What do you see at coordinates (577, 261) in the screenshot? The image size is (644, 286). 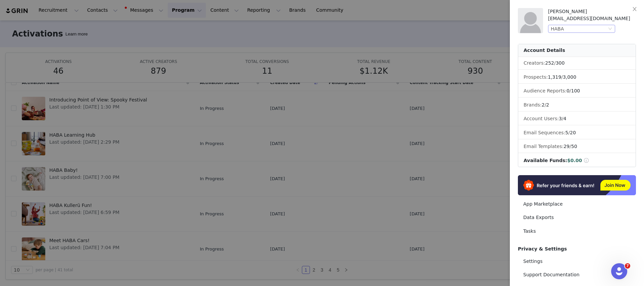 I see `a: Settings` at bounding box center [577, 261].